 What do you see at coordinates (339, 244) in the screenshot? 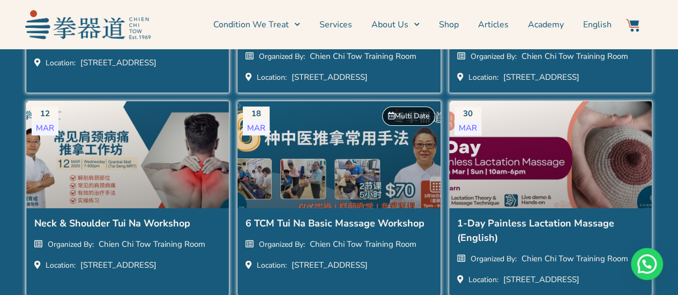
I see `a: 6 TCM Tui Na Basic Massage Workshop Organized By: Chien Chi Tow Training Room Location: [STREET_A...` at bounding box center [339, 244].